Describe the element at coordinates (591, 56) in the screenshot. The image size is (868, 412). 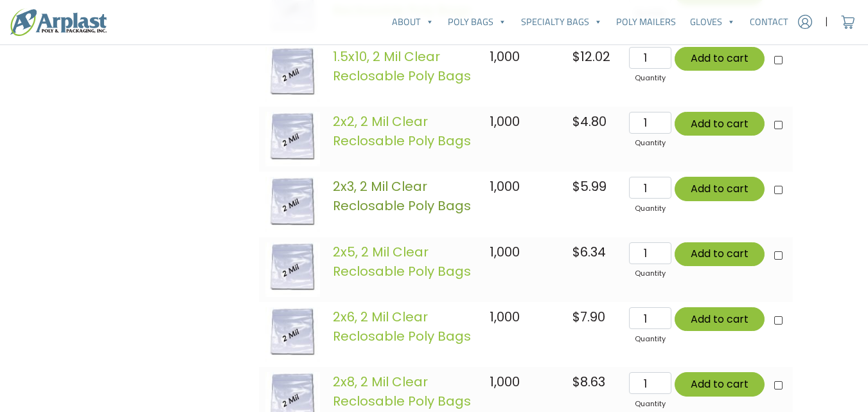
I see `bdi: 12.02` at that location.